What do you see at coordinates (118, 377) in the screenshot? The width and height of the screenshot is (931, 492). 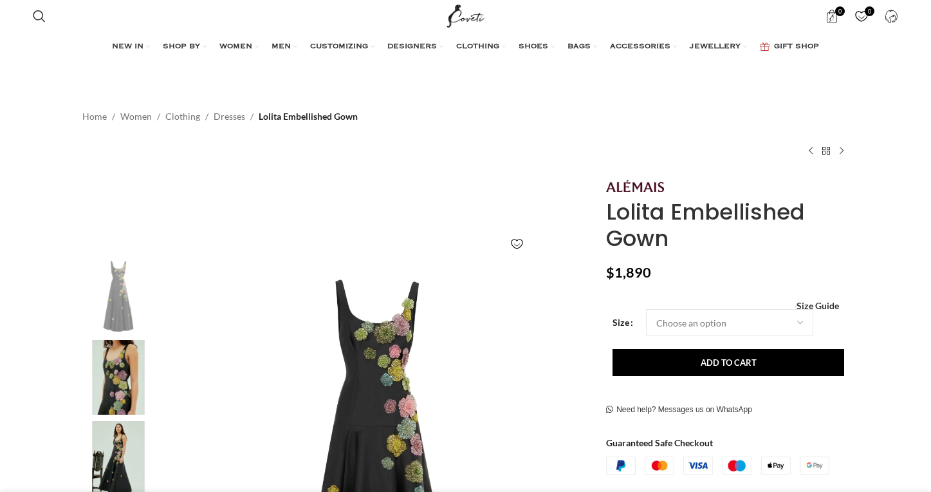 I see `img: Alemais Dresses` at bounding box center [118, 377].